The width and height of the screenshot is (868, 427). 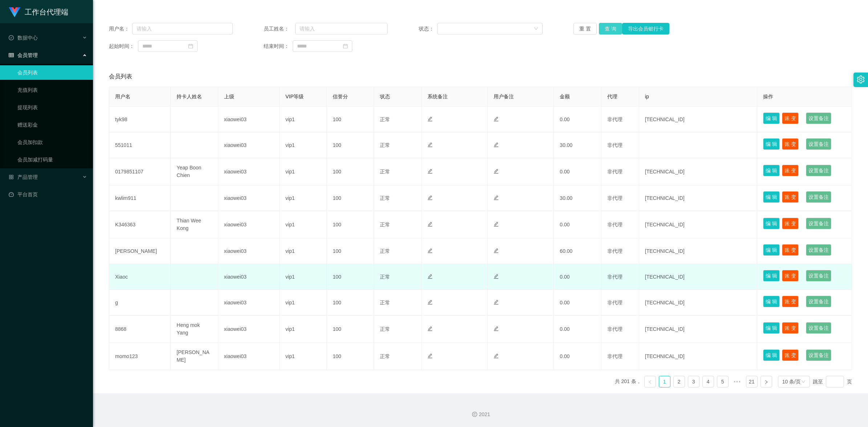 I want to click on td: kwlim911, so click(x=140, y=198).